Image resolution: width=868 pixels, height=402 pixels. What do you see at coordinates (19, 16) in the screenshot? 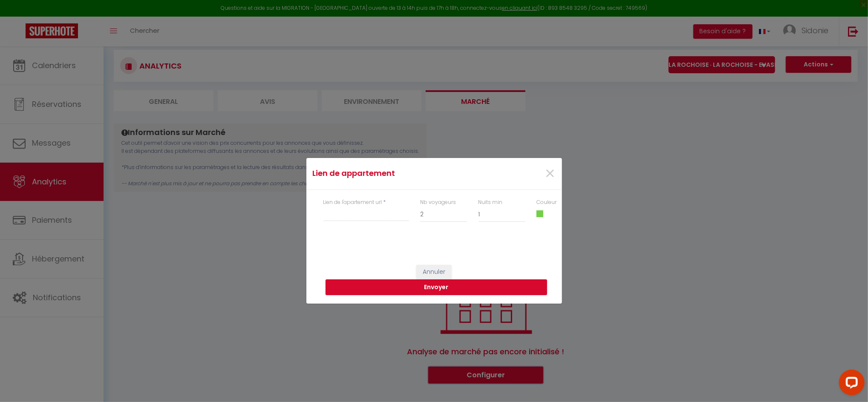
I see `button: Open LiveChat chat widget` at bounding box center [19, 16].